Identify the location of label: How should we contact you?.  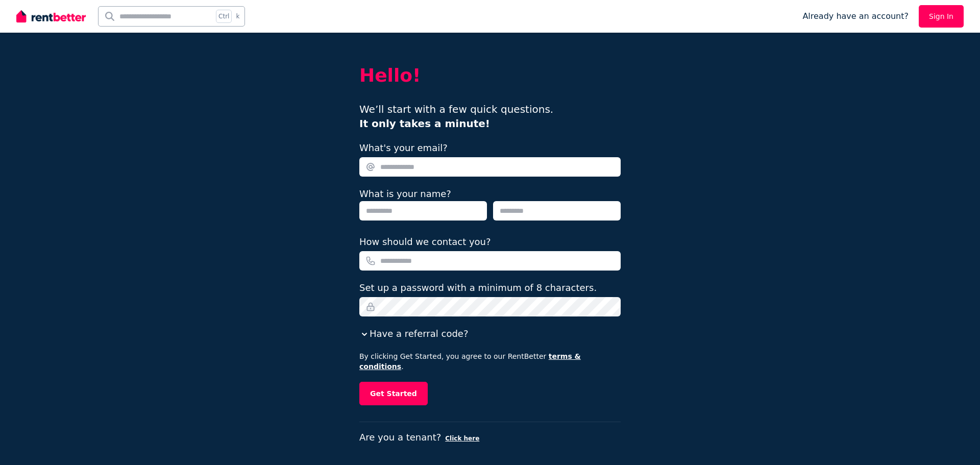
(425, 242).